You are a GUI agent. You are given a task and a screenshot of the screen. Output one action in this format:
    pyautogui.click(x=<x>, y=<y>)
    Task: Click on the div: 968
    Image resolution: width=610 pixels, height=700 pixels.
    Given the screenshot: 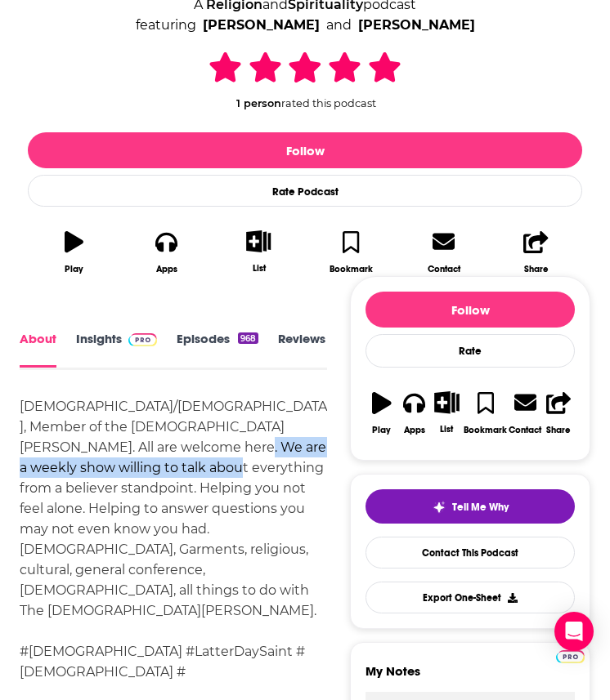 What is the action you would take?
    pyautogui.click(x=248, y=338)
    